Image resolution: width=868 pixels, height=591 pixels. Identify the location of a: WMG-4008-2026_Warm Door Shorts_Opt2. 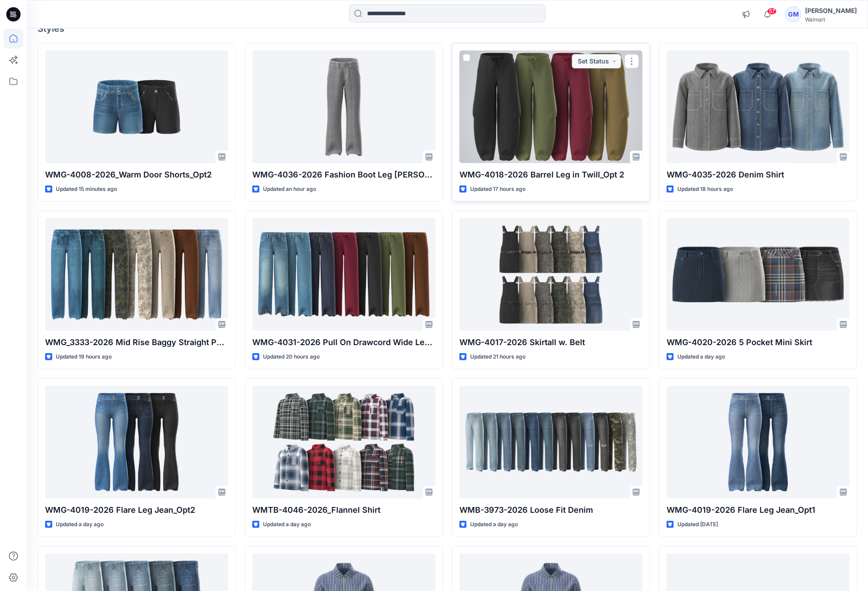
(136, 106).